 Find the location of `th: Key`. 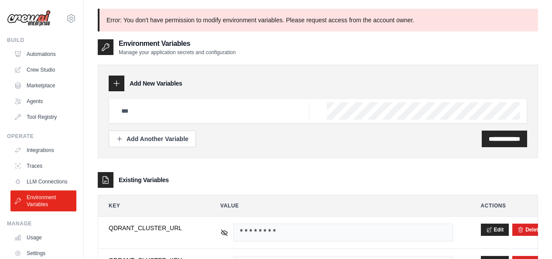

th: Key is located at coordinates (151, 206).